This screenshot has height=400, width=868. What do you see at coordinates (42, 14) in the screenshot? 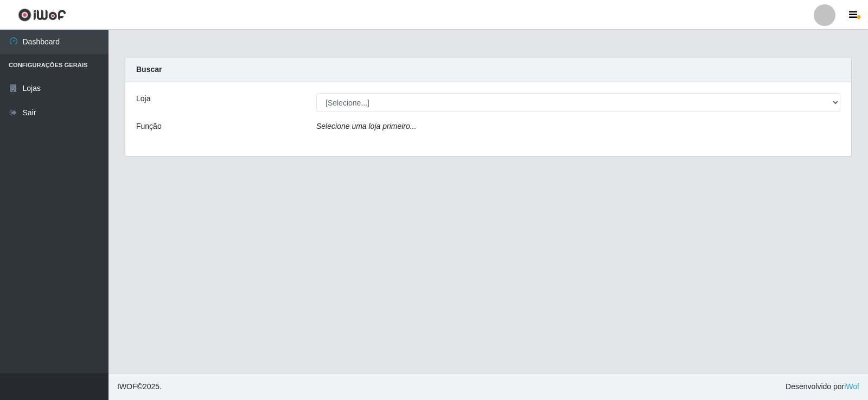
I see `img: CoreUI Logo` at bounding box center [42, 14].